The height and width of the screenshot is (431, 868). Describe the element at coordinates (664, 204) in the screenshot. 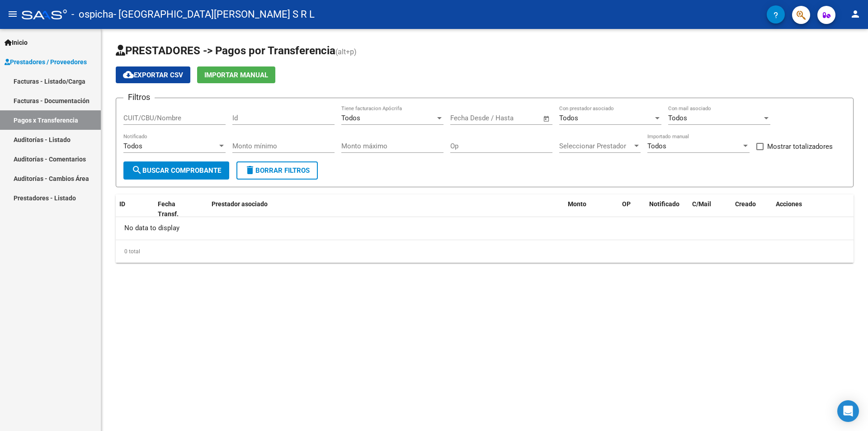

I see `span: Notificado` at that location.